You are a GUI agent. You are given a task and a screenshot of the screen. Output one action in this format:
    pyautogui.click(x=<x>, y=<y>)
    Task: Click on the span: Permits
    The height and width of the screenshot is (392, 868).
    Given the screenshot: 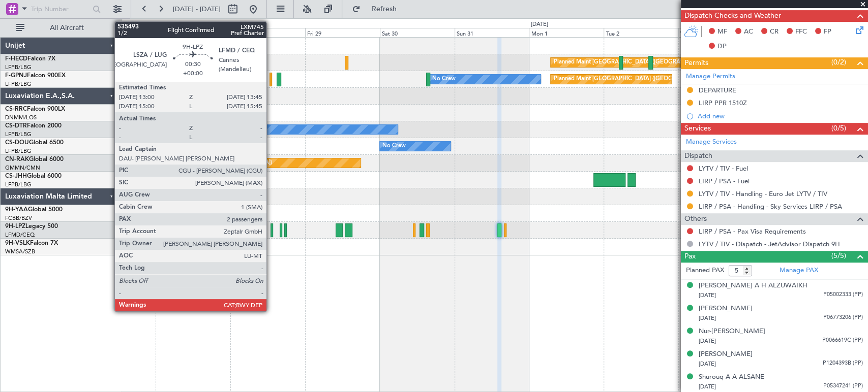 What is the action you would take?
    pyautogui.click(x=696, y=63)
    